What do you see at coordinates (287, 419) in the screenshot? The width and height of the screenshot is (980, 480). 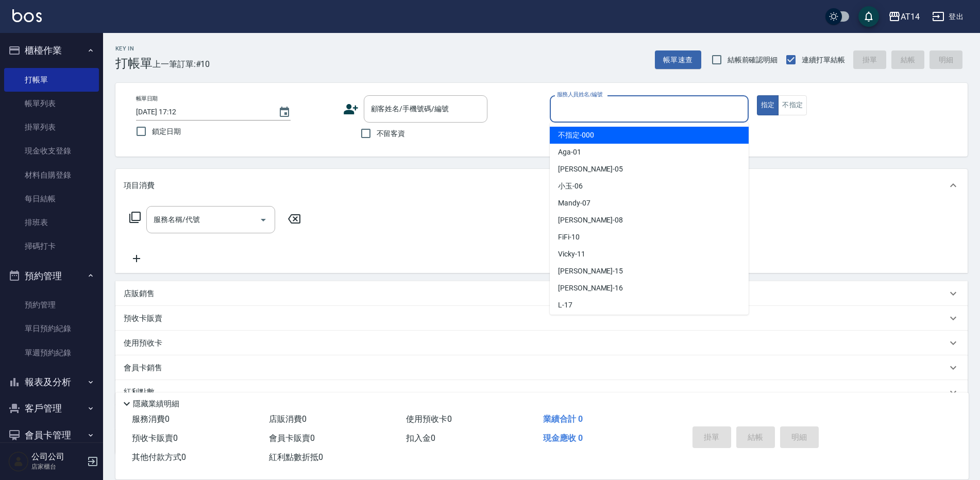 I see `span: 店販消費 0` at bounding box center [287, 419].